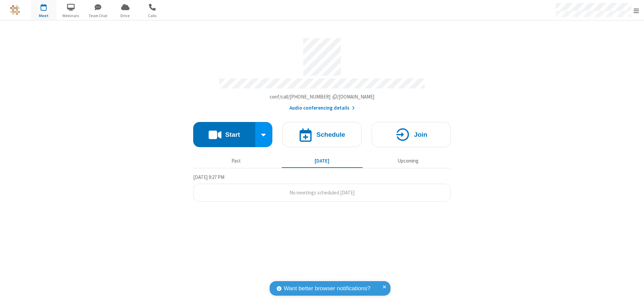  Describe the element at coordinates (407, 161) in the screenshot. I see `button: Upcoming` at that location.